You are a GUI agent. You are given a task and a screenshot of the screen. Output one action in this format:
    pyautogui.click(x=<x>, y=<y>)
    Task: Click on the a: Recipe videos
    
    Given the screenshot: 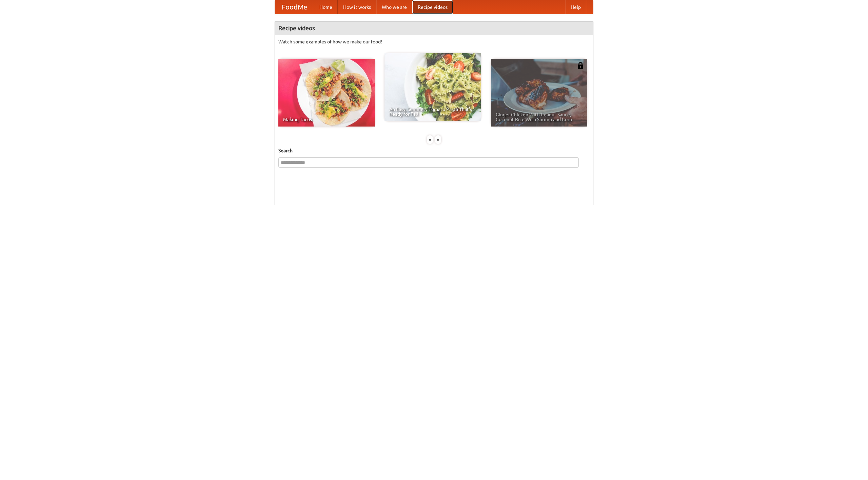 What is the action you would take?
    pyautogui.click(x=433, y=7)
    